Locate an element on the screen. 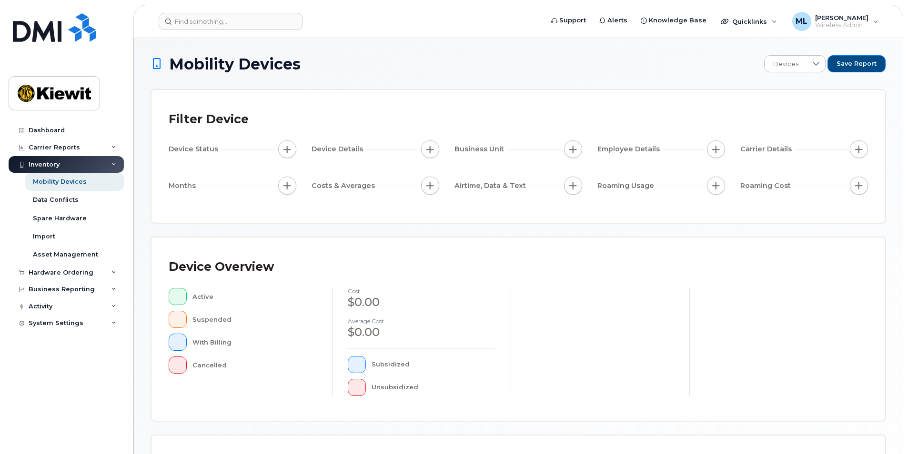 The height and width of the screenshot is (454, 908). h4: Average cost is located at coordinates (421, 321).